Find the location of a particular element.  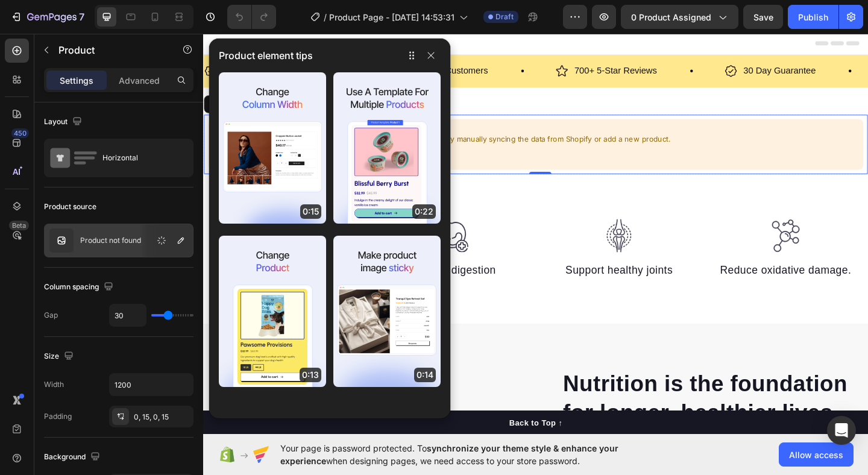

p: Advanced is located at coordinates (139, 80).